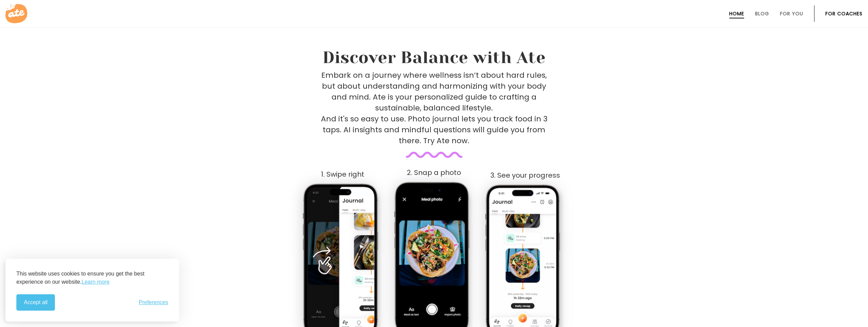  Describe the element at coordinates (95, 282) in the screenshot. I see `a: Learn more` at that location.